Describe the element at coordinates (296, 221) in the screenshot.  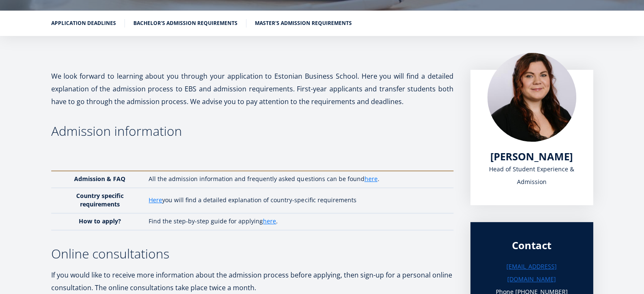
I see `p: Find the step-by-step guide for applying .` at that location.